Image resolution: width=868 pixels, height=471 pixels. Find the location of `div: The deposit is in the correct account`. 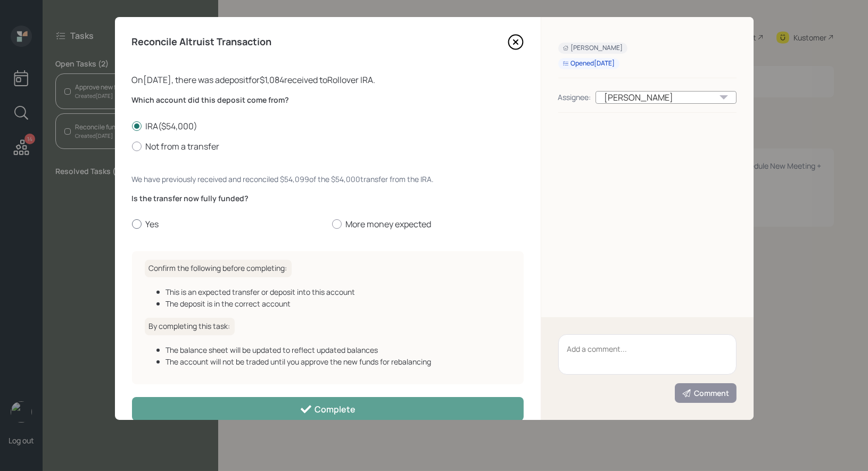

div: The deposit is in the correct account is located at coordinates (338, 303).